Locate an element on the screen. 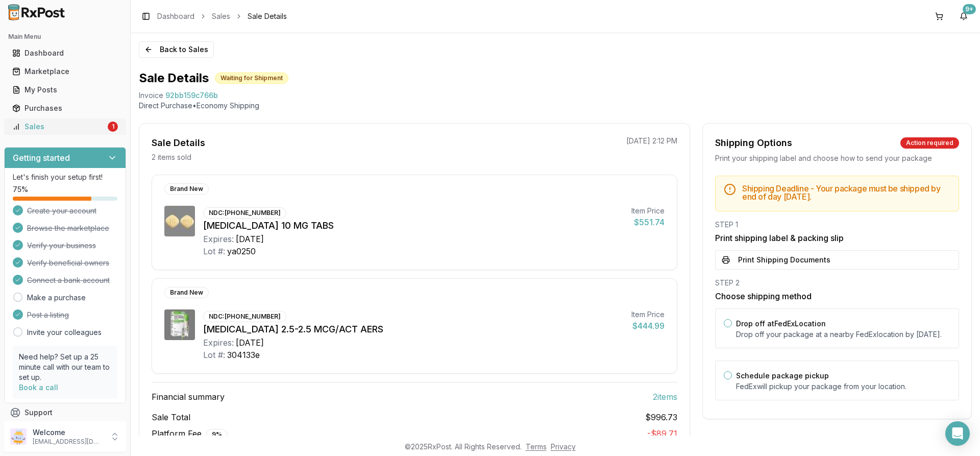 Image resolution: width=980 pixels, height=456 pixels. a: Back to Sales is located at coordinates (176, 50).